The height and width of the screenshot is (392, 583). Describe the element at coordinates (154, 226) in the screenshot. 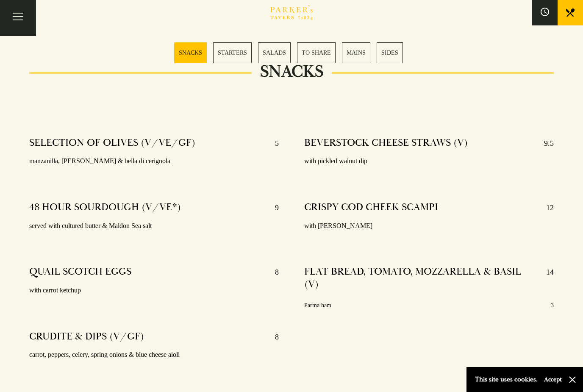

I see `p: served with cultured butter & Maldon Sea salt` at that location.